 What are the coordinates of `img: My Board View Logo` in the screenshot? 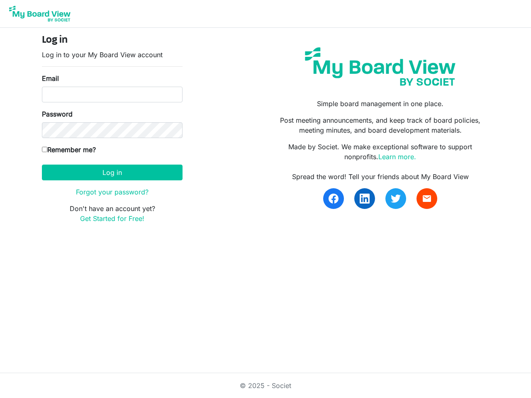 It's located at (40, 14).